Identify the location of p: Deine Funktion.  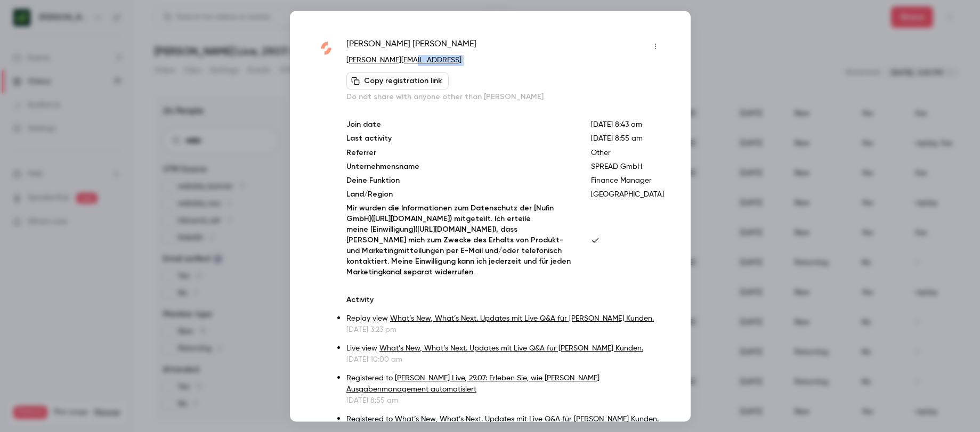
(460, 180).